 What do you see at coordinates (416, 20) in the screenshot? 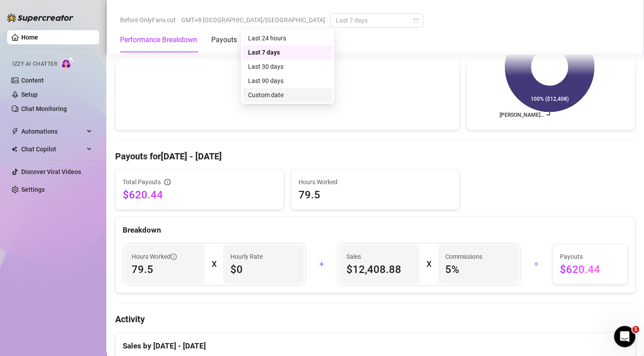
I see `span: calendar` at bounding box center [416, 20].